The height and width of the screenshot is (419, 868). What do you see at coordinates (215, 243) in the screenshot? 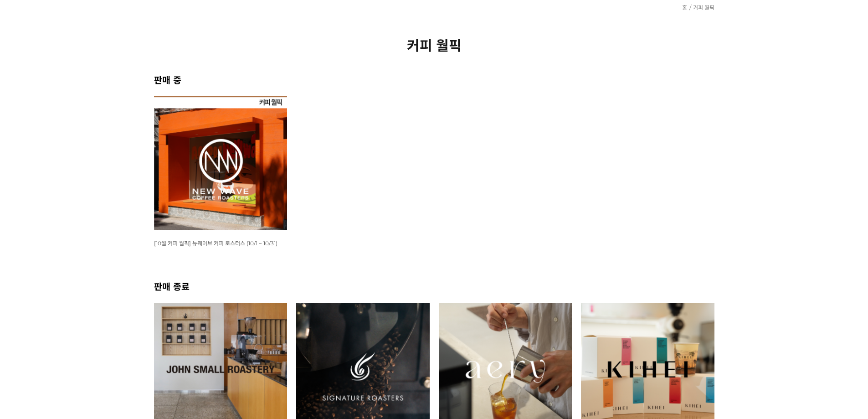
I see `span: [10월 커피 월픽] 뉴웨이브 커피 로스터스 (10/1 ~ 10/31)` at bounding box center [215, 243].